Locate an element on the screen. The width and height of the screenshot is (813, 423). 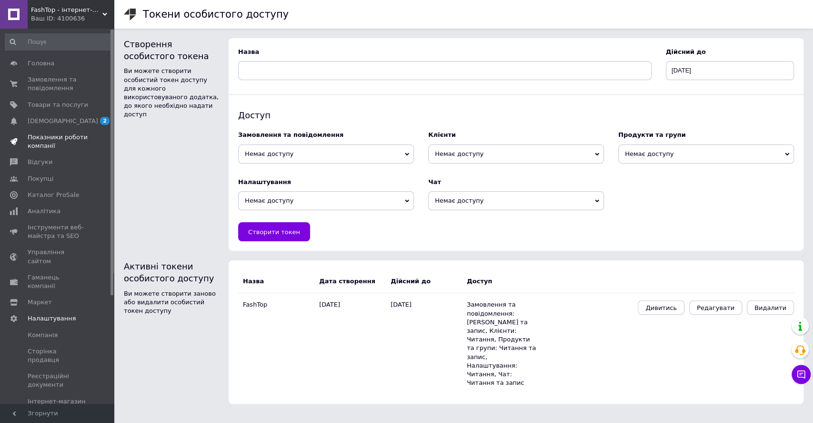
span: Інтернет-магазин is located at coordinates (56, 401).